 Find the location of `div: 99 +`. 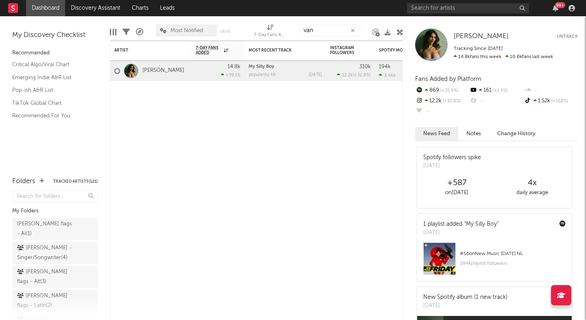

div: 99 + is located at coordinates (559, 5).